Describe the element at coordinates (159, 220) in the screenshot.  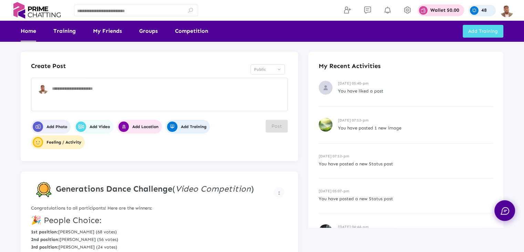
I see `h4: 🎉 People Choice:` at that location.